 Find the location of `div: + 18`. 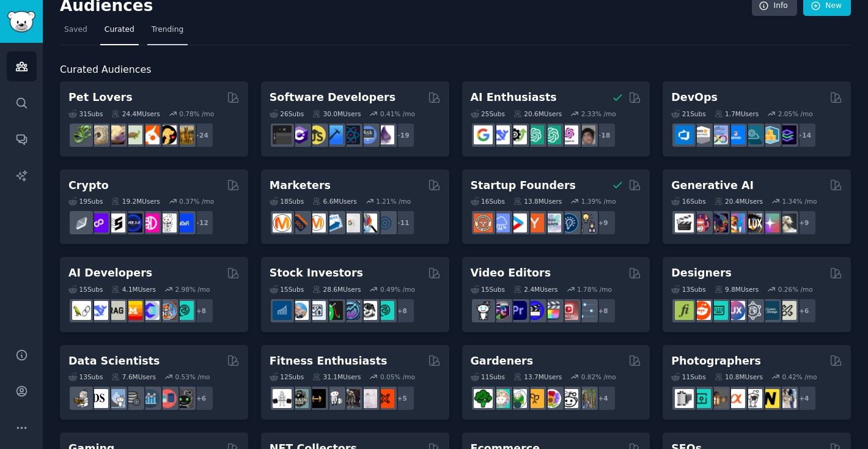

div: + 18 is located at coordinates (603, 135).